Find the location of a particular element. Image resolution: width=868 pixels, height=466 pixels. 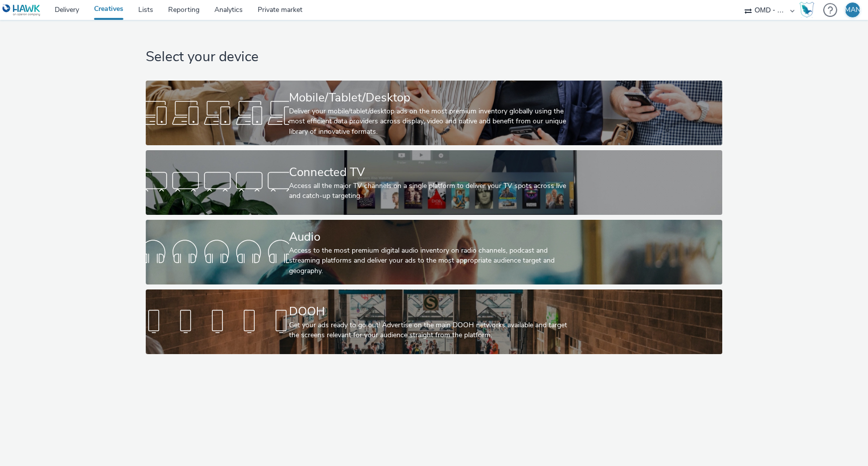

a: DOOHGet your ads ready to go out! Advertise on the main DOOH networks available and target the sc... is located at coordinates (433, 322).